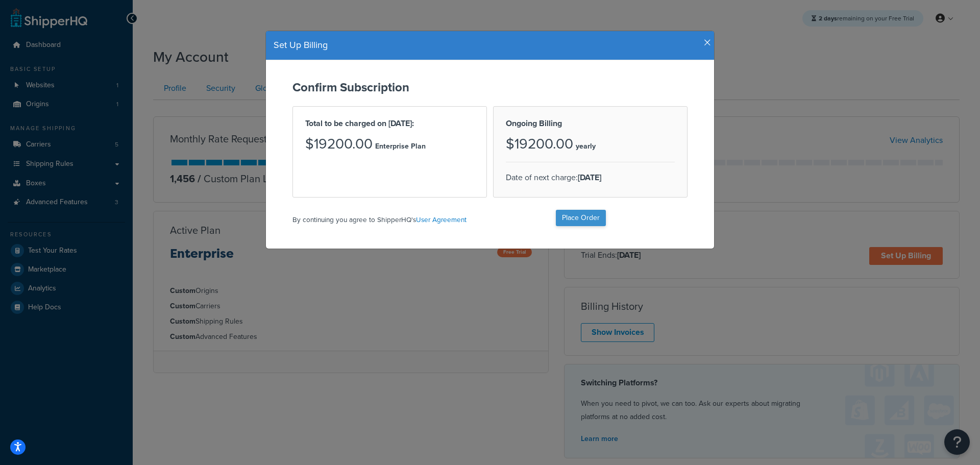 This screenshot has height=465, width=980. Describe the element at coordinates (441, 219) in the screenshot. I see `a: User Agreement` at that location.